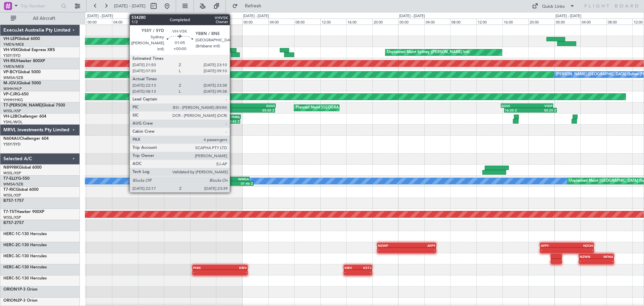  What do you see at coordinates (230, 117) in the screenshot?
I see `div: PHNL` at bounding box center [230, 117].